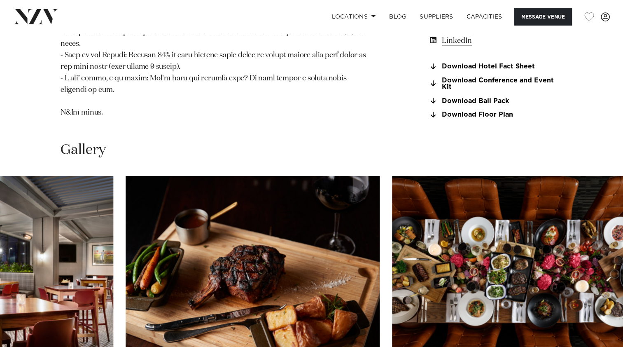 This screenshot has height=347, width=623. Describe the element at coordinates (495, 101) in the screenshot. I see `a: Download Ball Pack` at that location.